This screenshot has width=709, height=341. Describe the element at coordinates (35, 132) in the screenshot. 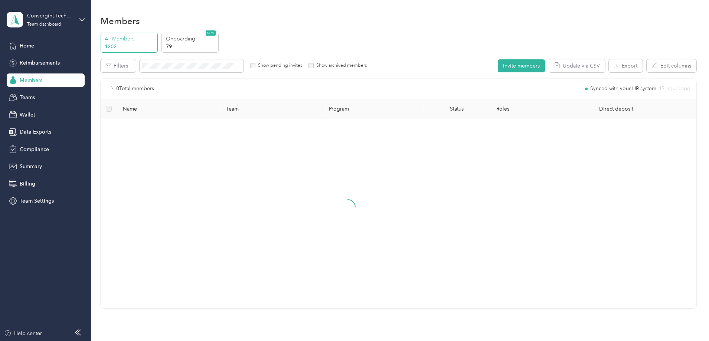

I see `span: Data Exports` at that location.